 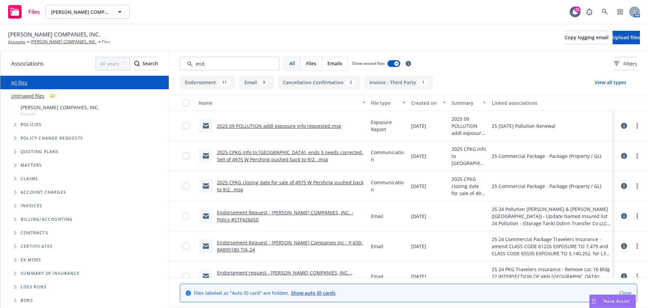 What do you see at coordinates (399, 82) in the screenshot?
I see `button: Invoice - Third Party` at bounding box center [399, 82].